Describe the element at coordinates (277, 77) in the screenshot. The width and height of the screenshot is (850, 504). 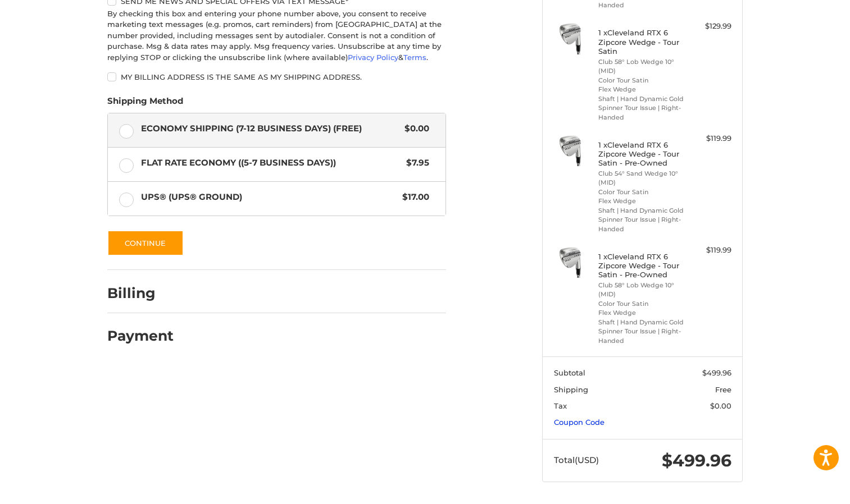
I see `label: My billing address is the same as my shipping address.` at that location.